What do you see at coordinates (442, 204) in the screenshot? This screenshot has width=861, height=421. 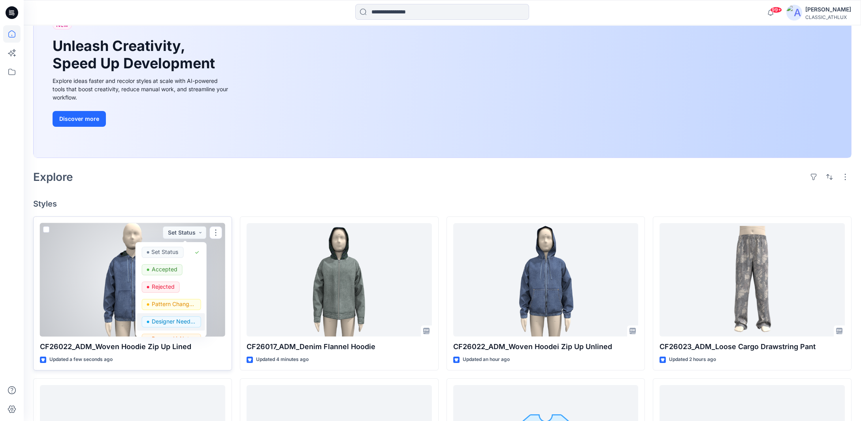 I see `h4: Styles` at bounding box center [442, 204].